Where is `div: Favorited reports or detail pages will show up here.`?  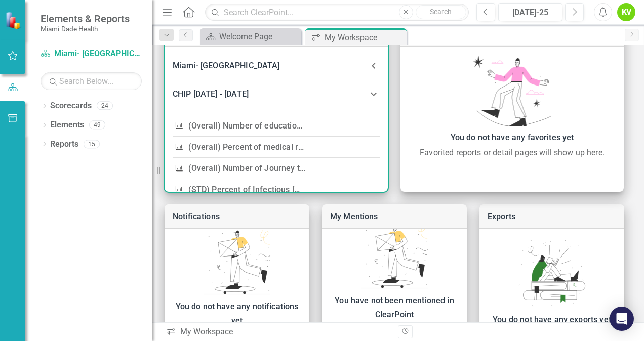
div: Favorited reports or detail pages will show up here. is located at coordinates (512, 153).